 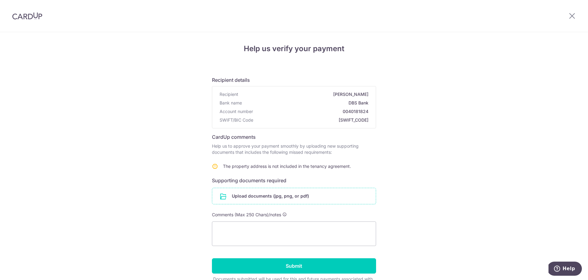 What do you see at coordinates (237, 120) in the screenshot?
I see `span: SWIFT/BIC Code` at bounding box center [237, 120].